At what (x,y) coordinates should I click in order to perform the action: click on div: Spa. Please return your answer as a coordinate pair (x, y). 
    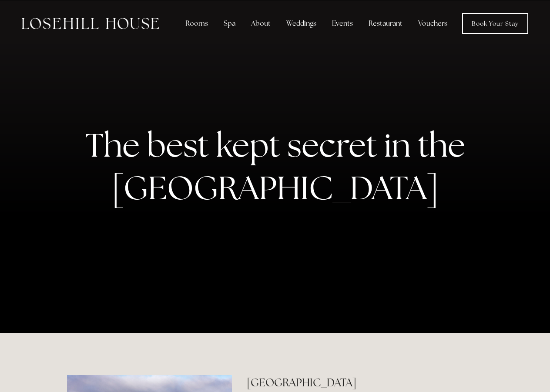
    Looking at the image, I should click on (230, 24).